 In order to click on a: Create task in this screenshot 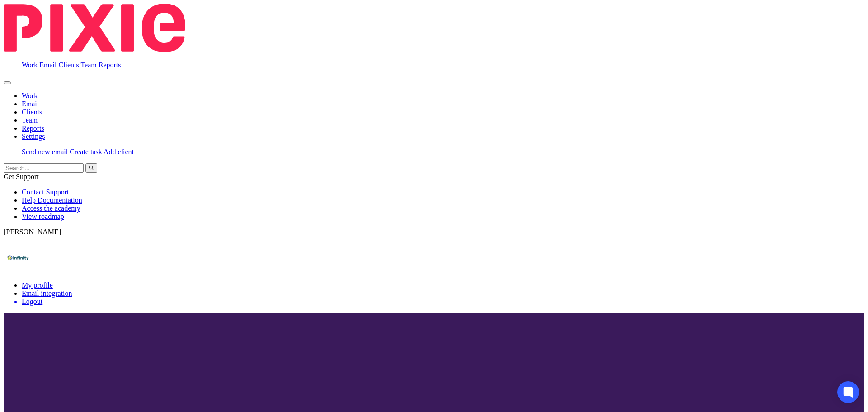, I will do `click(86, 152)`.